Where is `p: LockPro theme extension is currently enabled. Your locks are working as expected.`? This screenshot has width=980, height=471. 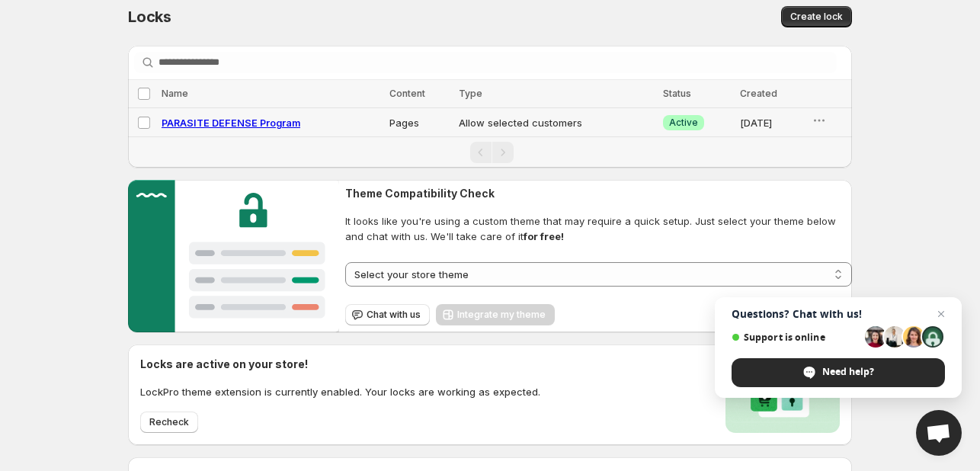
p: LockPro theme extension is currently enabled. Your locks are working as expected. is located at coordinates (340, 392).